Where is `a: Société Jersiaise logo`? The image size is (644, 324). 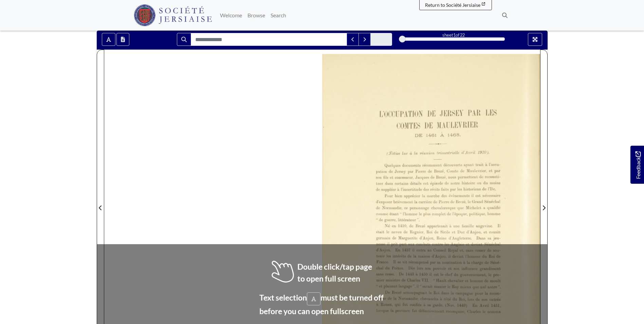
a: Société Jersiaise logo is located at coordinates (173, 15).